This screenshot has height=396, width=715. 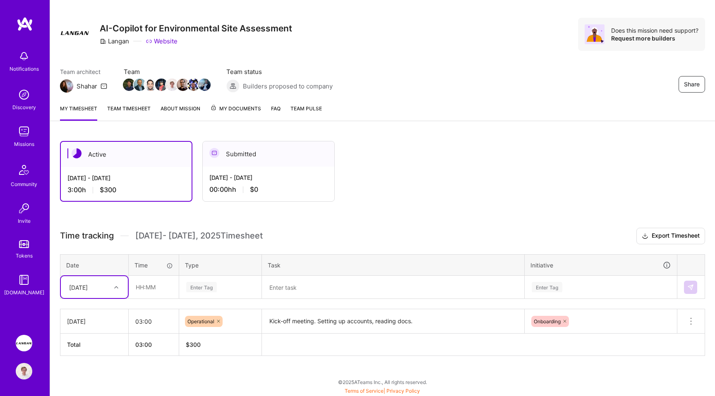 I want to click on a: My timesheet, so click(x=79, y=113).